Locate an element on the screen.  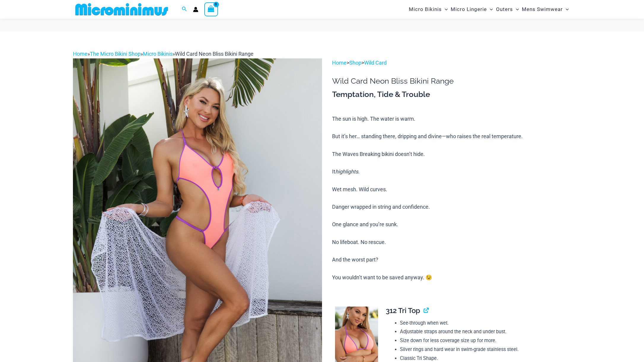
li: Adjustable straps around the neck and under bust. is located at coordinates (483, 332).